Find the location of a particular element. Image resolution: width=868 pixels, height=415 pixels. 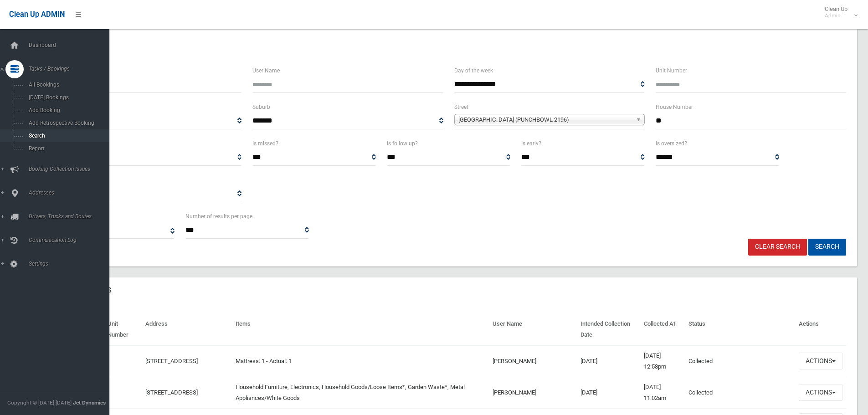

th: Unit Number is located at coordinates (123, 329).